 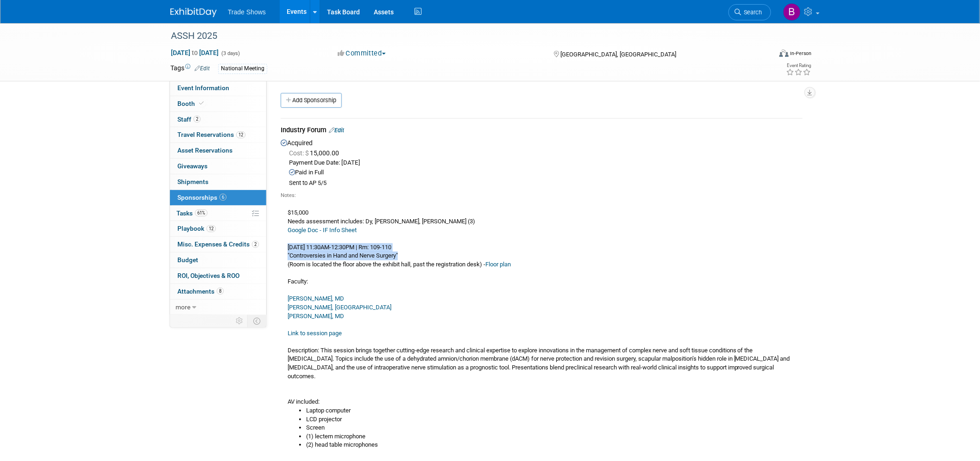 What do you see at coordinates (555, 445) in the screenshot?
I see `li: (2) head table microphones` at bounding box center [555, 445].